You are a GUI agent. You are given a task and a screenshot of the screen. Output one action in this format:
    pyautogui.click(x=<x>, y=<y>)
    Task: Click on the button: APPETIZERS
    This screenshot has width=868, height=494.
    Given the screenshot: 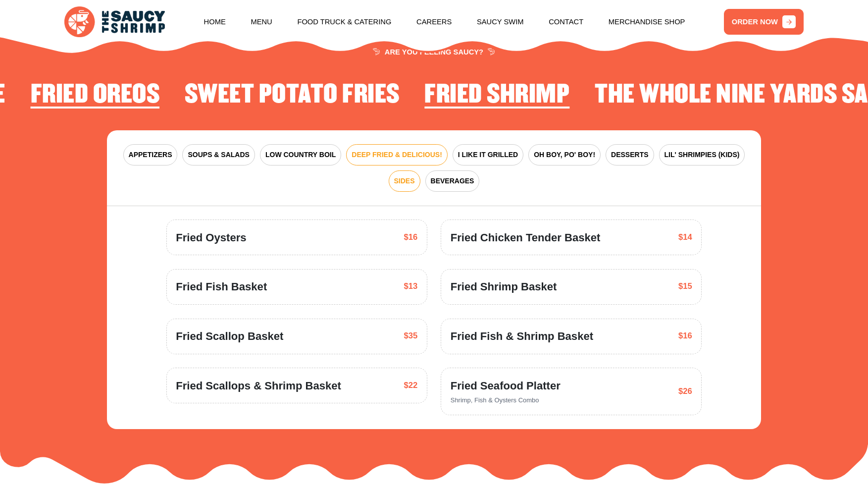 What is the action you would take?
    pyautogui.click(x=150, y=155)
    